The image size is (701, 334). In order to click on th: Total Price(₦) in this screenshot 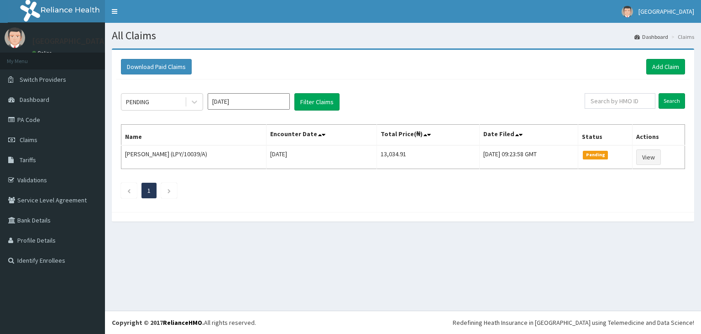, I will do `click(428, 135)`.